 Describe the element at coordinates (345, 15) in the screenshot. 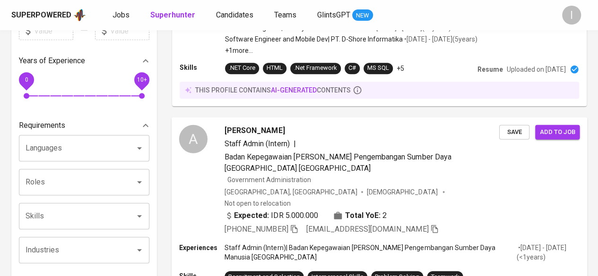

I see `a: GlintsGPT NEW` at that location.